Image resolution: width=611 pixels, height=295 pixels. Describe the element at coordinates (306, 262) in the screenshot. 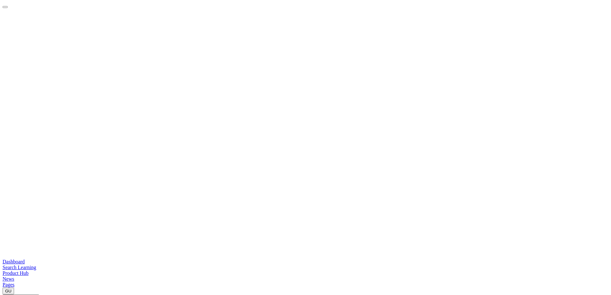

I see `a: guage-iconDashboard` at that location.